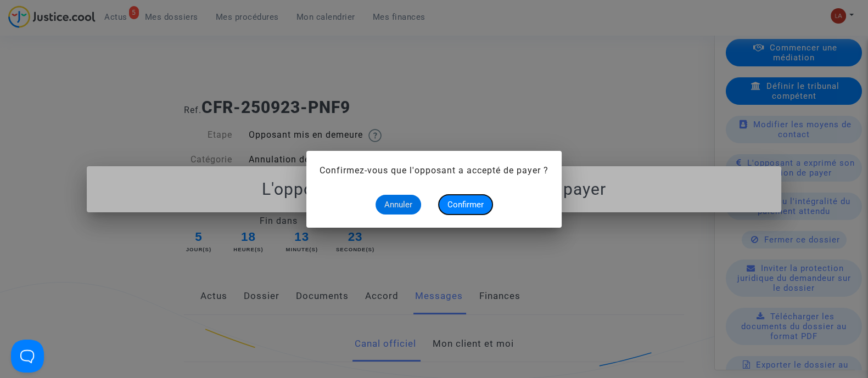 This screenshot has width=868, height=378. I want to click on button: Annuler, so click(398, 204).